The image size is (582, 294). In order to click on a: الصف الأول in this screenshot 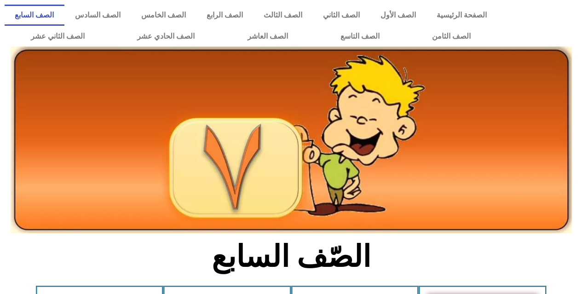, I will do `click(398, 15)`.